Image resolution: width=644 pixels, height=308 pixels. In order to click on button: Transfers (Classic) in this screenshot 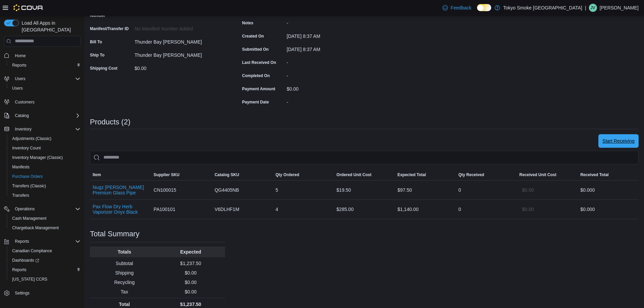, I will do `click(45, 186)`.